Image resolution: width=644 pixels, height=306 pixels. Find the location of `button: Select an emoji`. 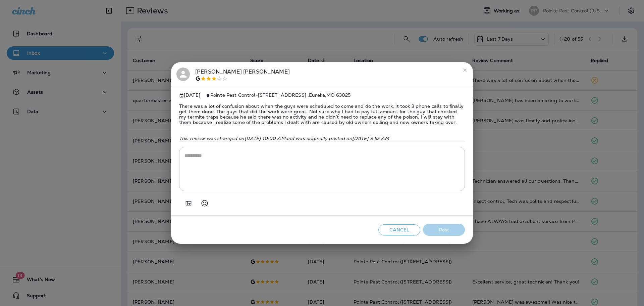

button: Select an emoji is located at coordinates (204, 203).